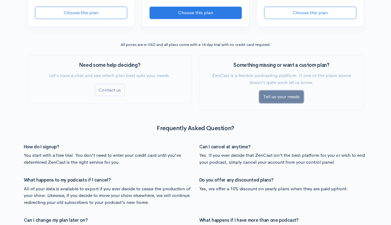 The image size is (391, 225). Describe the element at coordinates (108, 180) in the screenshot. I see `h4: What happens to my podcasts if I cancel?` at that location.